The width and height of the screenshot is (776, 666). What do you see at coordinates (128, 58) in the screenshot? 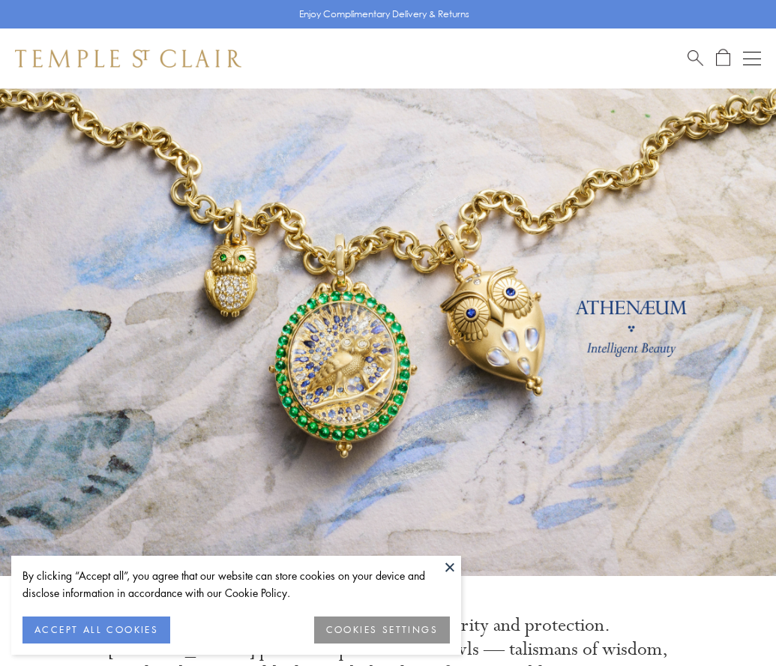
I see `img: Temple St. Clair` at bounding box center [128, 58].